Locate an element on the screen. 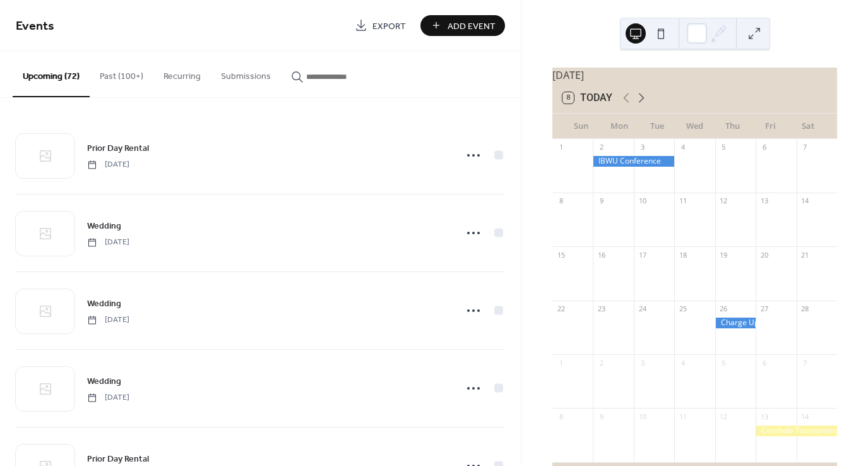 Image resolution: width=868 pixels, height=466 pixels. button: Past (100+) is located at coordinates (121, 73).